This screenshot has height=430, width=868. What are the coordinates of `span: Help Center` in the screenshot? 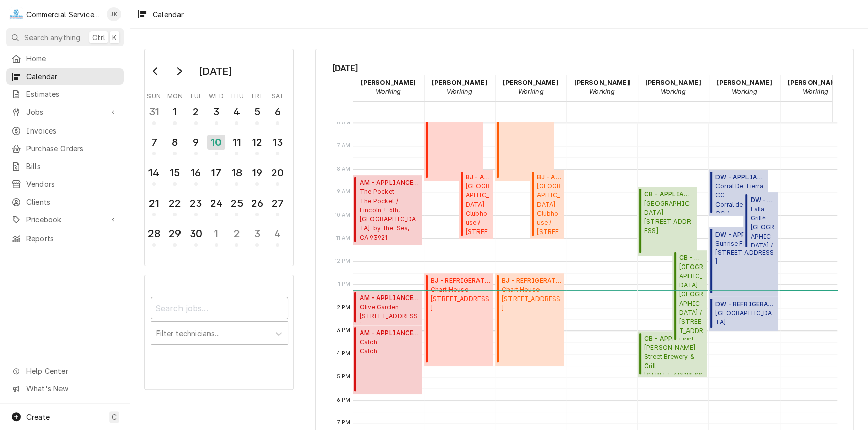 It's located at (72, 371).